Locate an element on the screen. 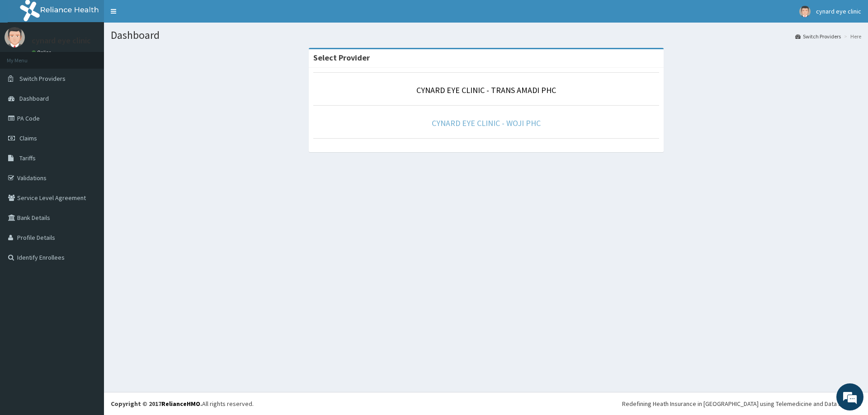 This screenshot has height=415, width=868. a: CYNARD EYE CLINIC - TRANS AMADI PHC is located at coordinates (486, 90).